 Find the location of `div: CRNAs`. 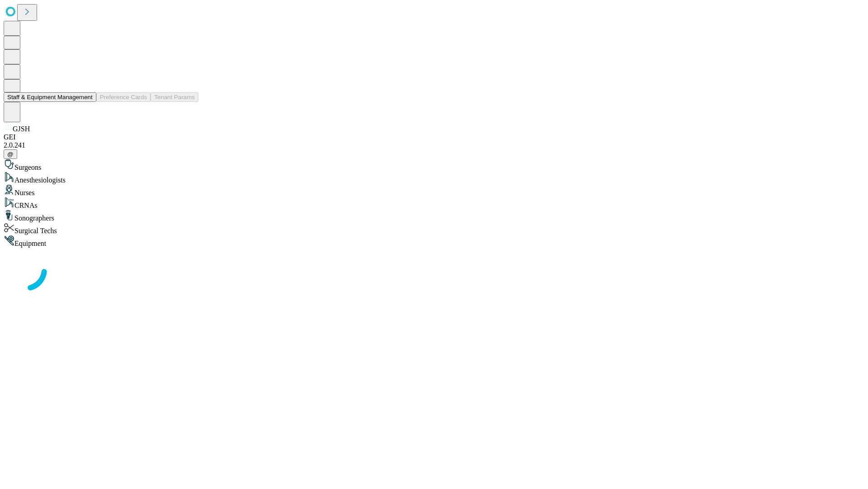

div: CRNAs is located at coordinates (434, 203).